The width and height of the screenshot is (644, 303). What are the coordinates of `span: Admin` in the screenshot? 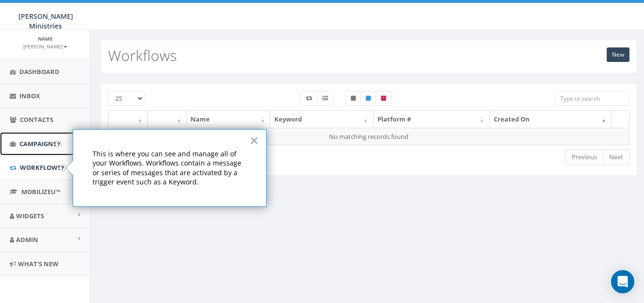 It's located at (27, 240).